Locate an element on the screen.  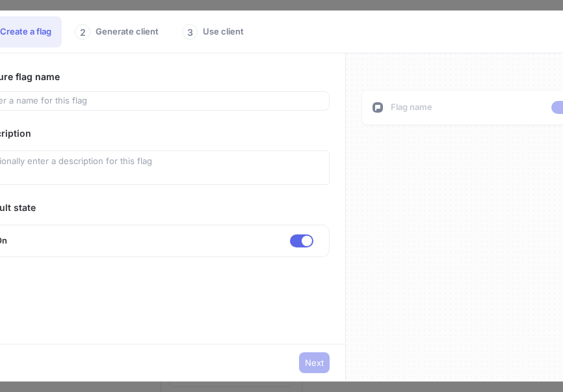
div: 2 is located at coordinates (82, 32).